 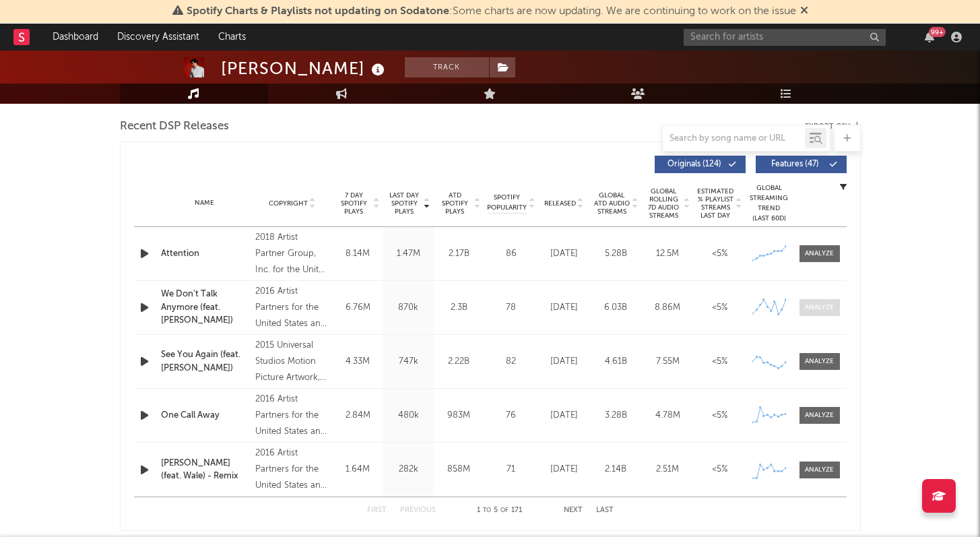 I want to click on div: 86, so click(x=511, y=254).